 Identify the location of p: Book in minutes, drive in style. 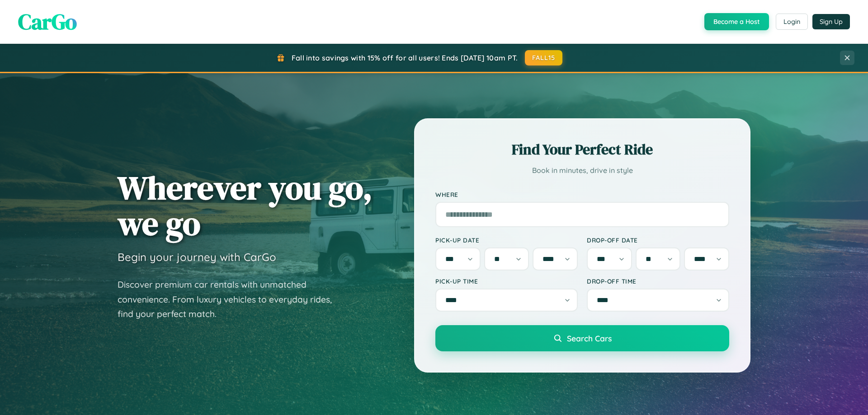
(582, 170).